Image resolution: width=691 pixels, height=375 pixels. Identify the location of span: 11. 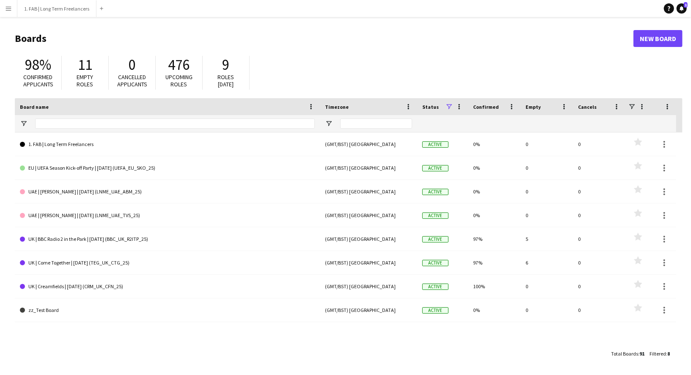
(85, 65).